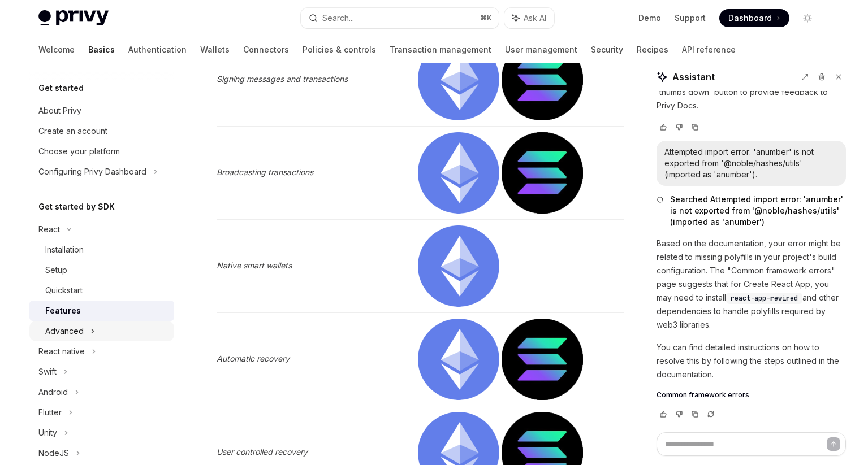  I want to click on span: Ask AI, so click(535, 18).